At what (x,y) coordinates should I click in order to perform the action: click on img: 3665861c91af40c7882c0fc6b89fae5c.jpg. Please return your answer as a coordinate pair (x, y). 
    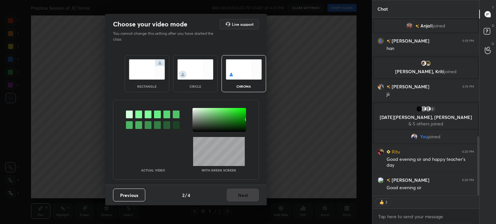
    Looking at the image, I should click on (414, 137).